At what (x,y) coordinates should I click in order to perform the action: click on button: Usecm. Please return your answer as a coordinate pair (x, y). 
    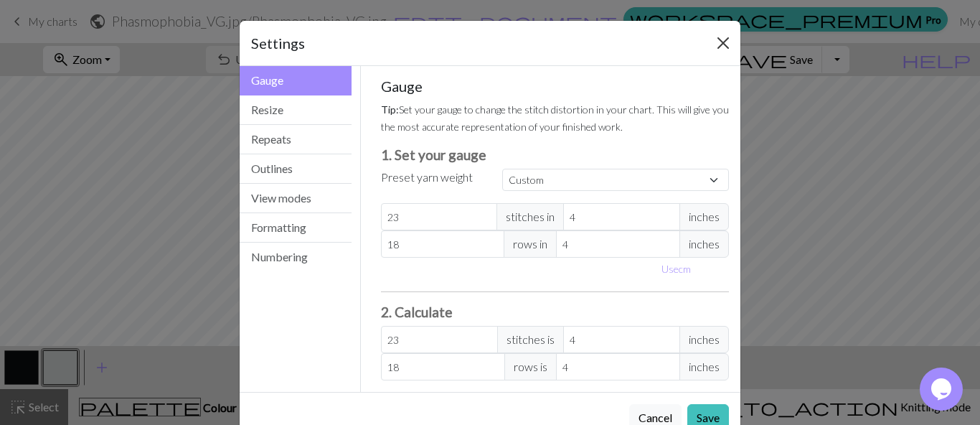
    Looking at the image, I should click on (676, 269).